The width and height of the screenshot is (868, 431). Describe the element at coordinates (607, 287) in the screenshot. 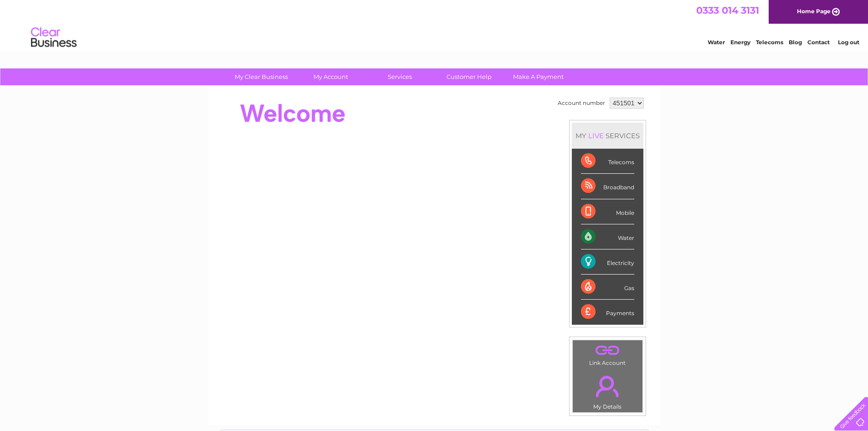

I see `div: Gas` at that location.